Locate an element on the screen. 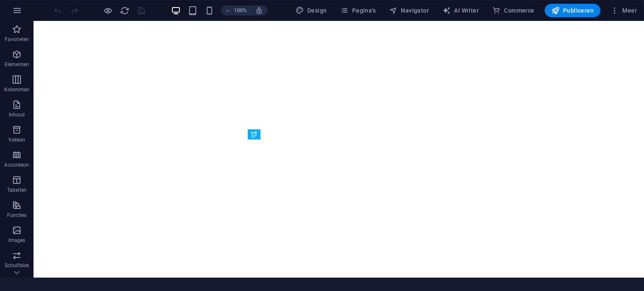 The width and height of the screenshot is (644, 291). div: Design (Ctrl+Alt+Y) is located at coordinates (311, 11).